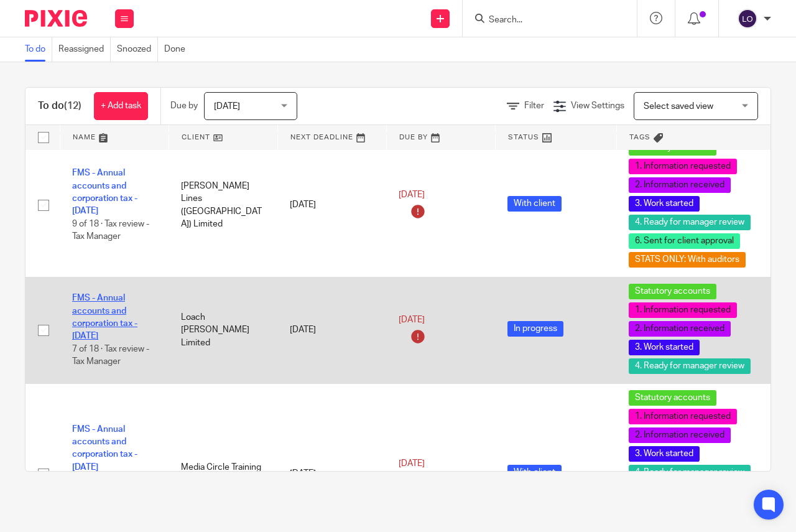  I want to click on span: Tags, so click(640, 137).